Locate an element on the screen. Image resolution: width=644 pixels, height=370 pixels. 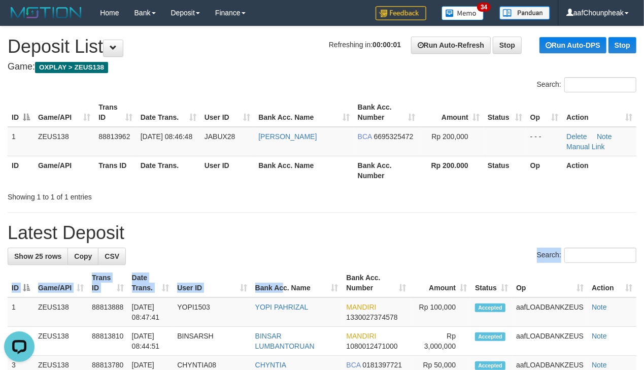
a: Copy is located at coordinates (83, 256).